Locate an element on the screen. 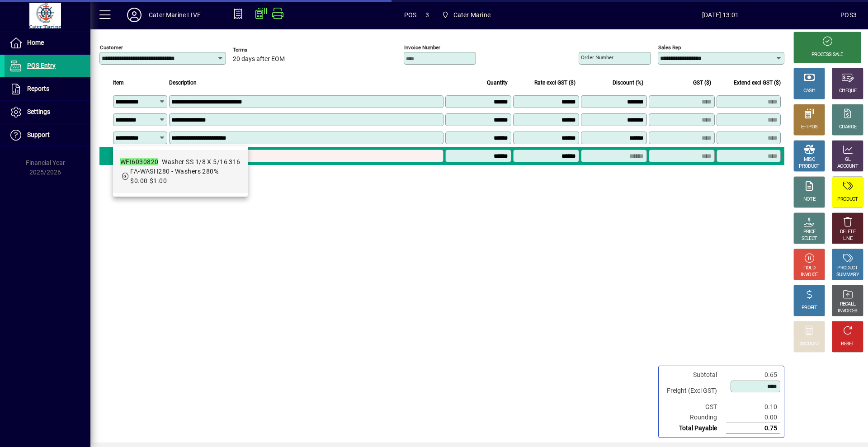 The height and width of the screenshot is (447, 868). span: Description is located at coordinates (182, 83).